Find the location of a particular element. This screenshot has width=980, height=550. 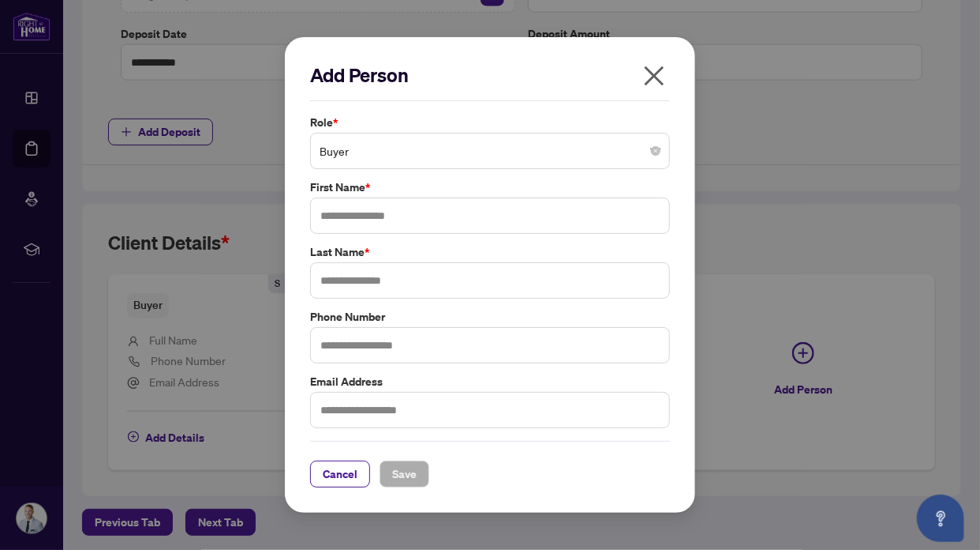

label: First Name is located at coordinates (490, 187).